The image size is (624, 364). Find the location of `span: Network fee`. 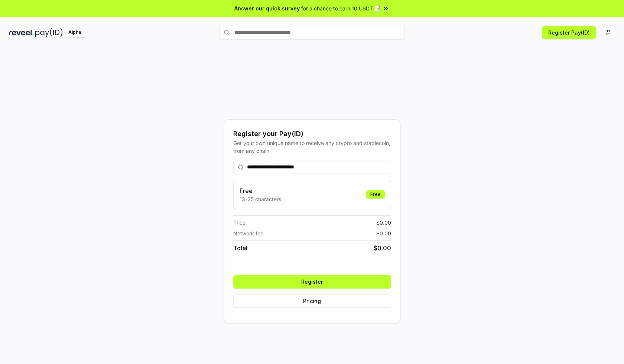

span: Network fee is located at coordinates (248, 233).